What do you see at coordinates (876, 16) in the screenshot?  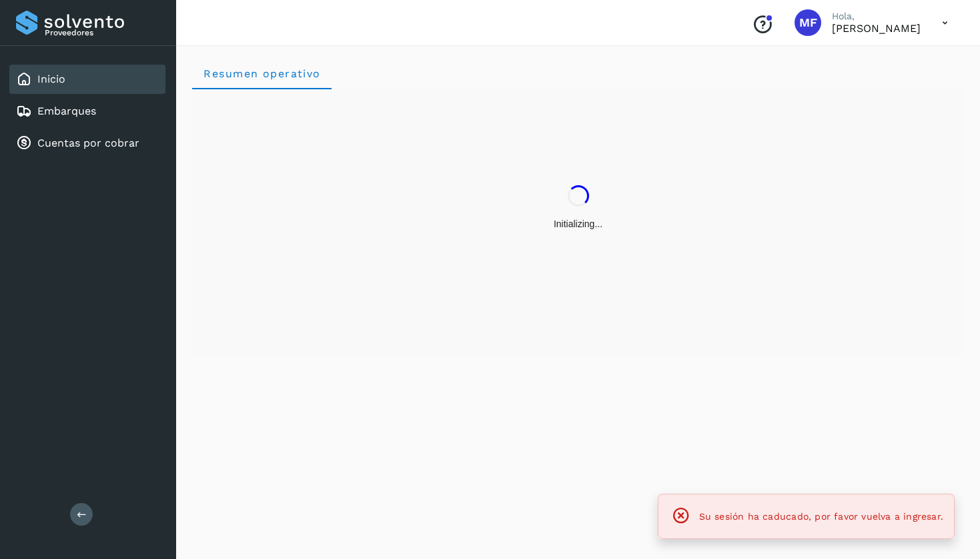 I see `p: Hola,` at bounding box center [876, 16].